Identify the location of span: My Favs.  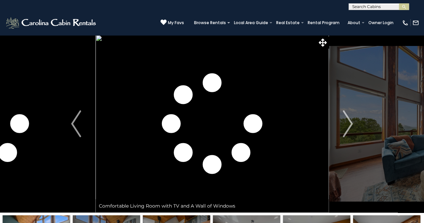
(176, 23).